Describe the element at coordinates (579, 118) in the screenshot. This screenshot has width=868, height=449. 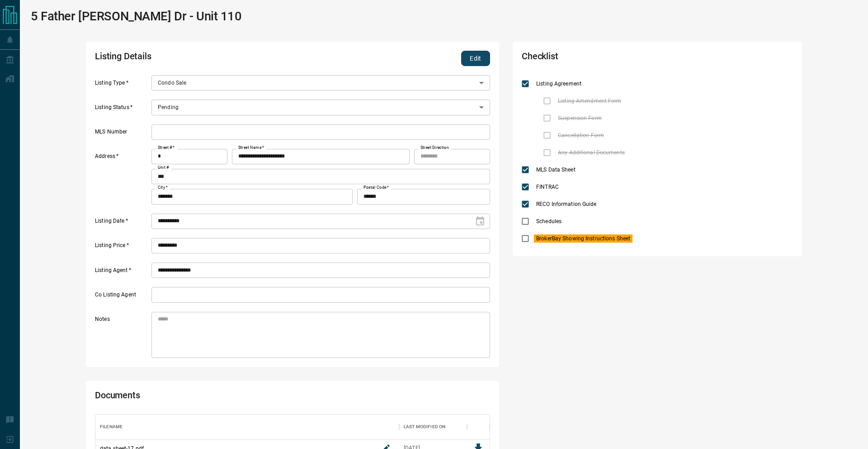
I see `span: Suspension Form` at that location.